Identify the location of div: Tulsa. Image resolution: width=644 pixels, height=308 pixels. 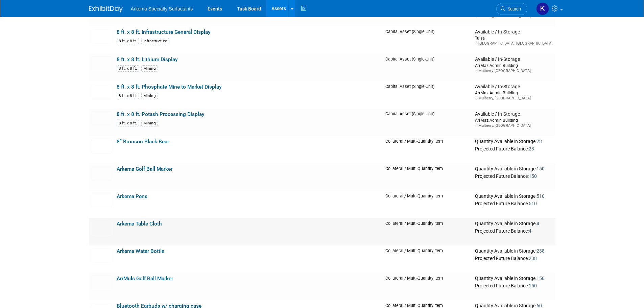
(513, 38).